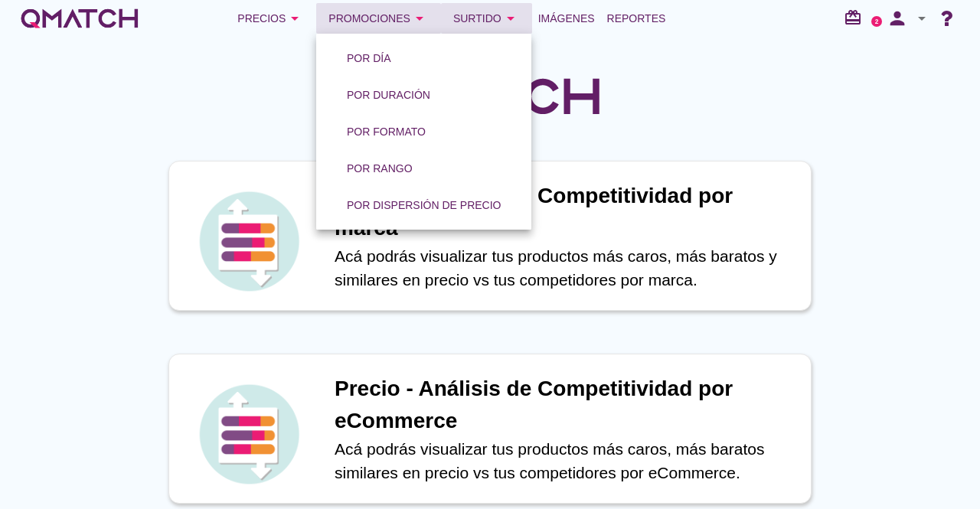  Describe the element at coordinates (877, 21) in the screenshot. I see `a: 2` at that location.